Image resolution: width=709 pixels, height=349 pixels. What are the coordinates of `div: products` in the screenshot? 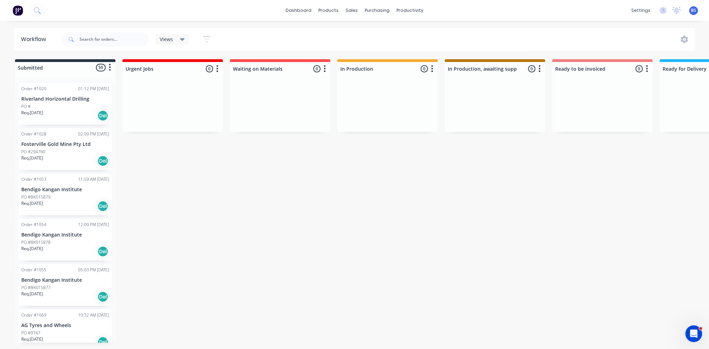 It's located at (328, 10).